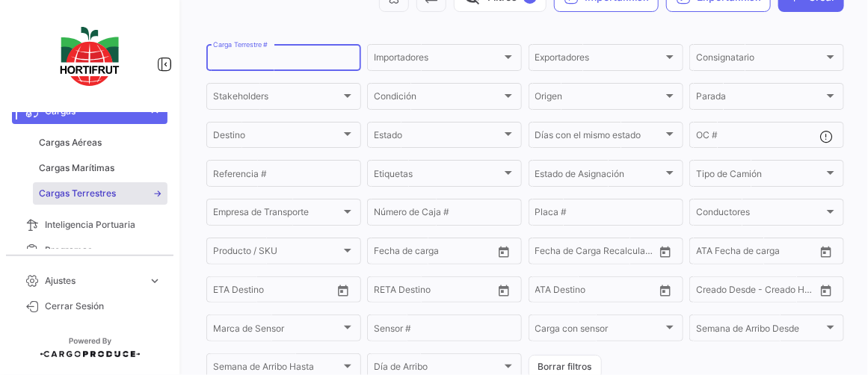  Describe the element at coordinates (100, 193) in the screenshot. I see `a: Cargas Terrestres` at that location.